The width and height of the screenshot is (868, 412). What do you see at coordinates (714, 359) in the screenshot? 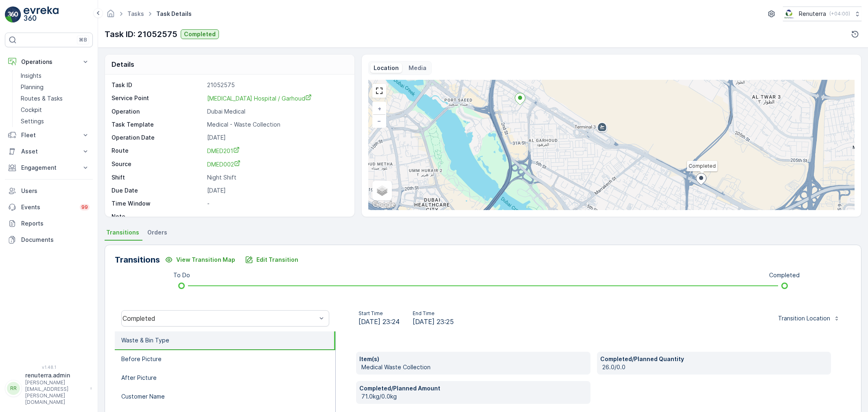
I see `p: Completed/Planned Quantity` at bounding box center [714, 359].